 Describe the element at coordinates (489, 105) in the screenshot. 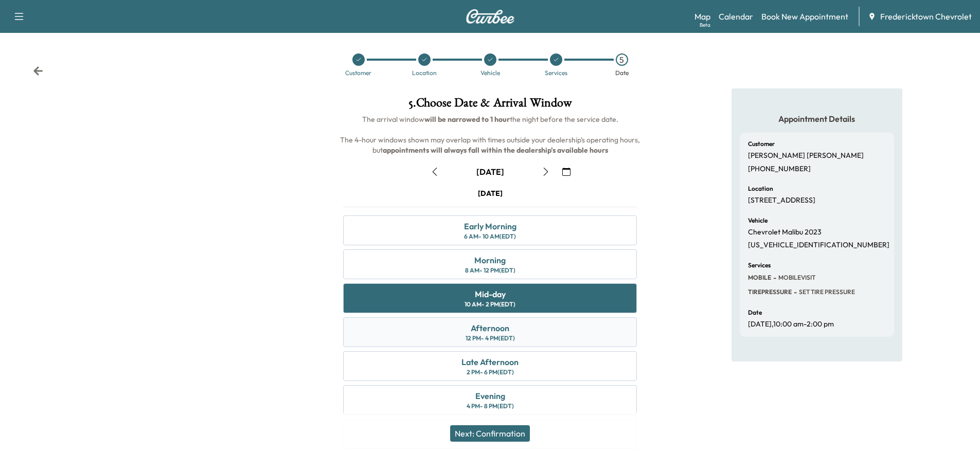

I see `h1: 5 . Choose Date & Arrival Window` at that location.